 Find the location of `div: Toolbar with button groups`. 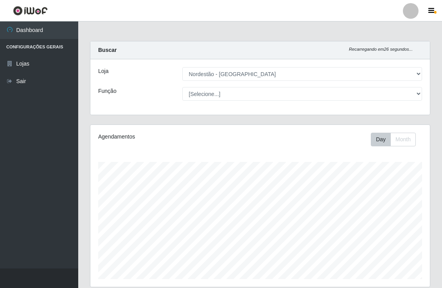

div: Toolbar with button groups is located at coordinates (396, 139).